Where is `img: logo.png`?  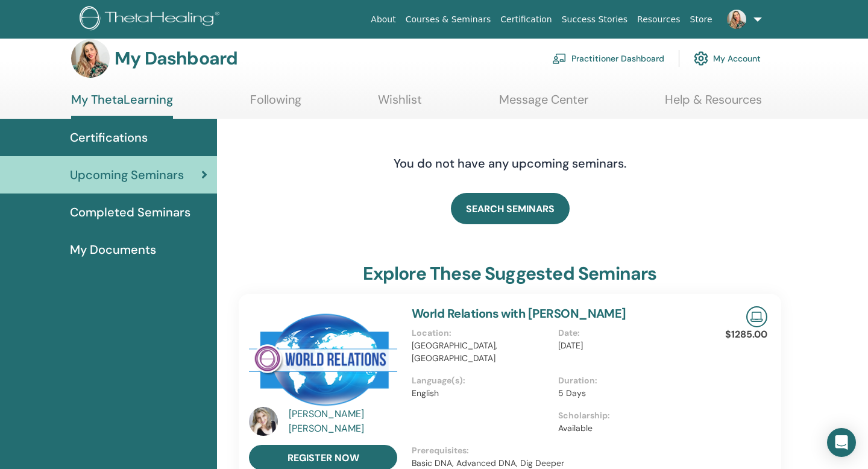
img: logo.png is located at coordinates (151, 19).